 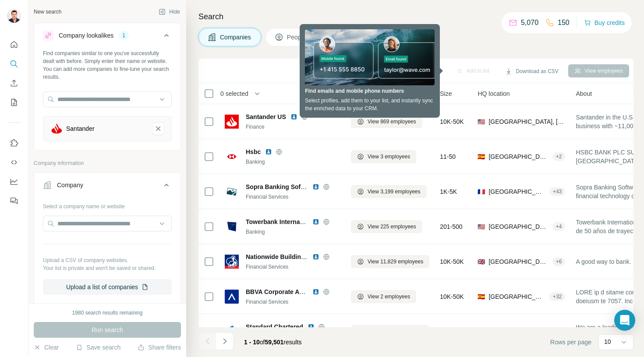 I want to click on span: 201-500, so click(x=450, y=226).